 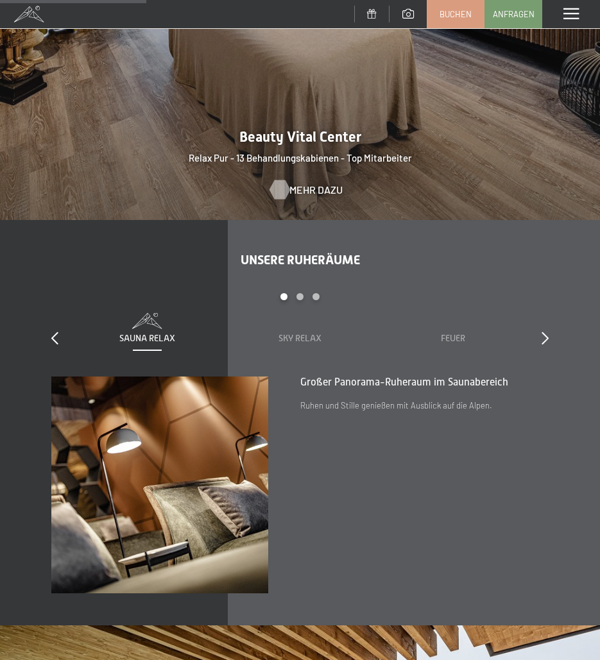 I want to click on span: Feuer, so click(x=453, y=338).